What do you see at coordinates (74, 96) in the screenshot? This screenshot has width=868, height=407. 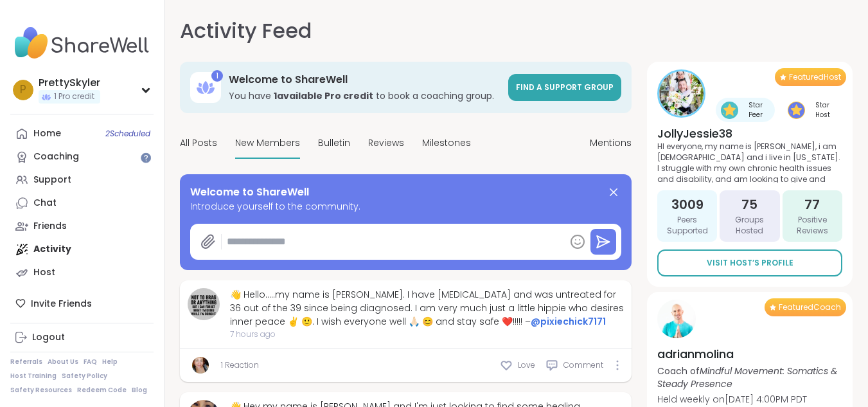 I see `span: 1 Pro credit` at bounding box center [74, 96].